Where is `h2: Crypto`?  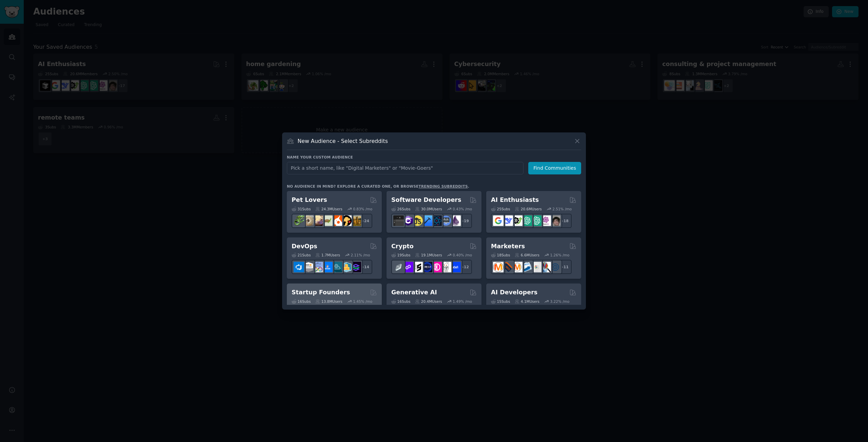 h2: Crypto is located at coordinates (402, 246).